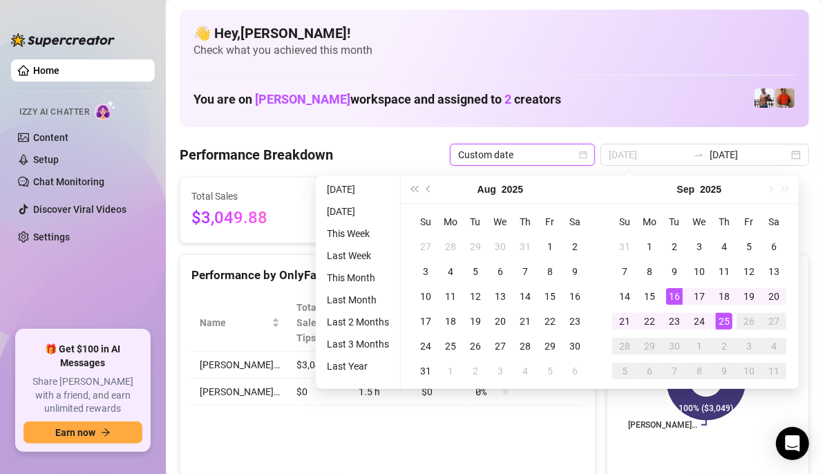  I want to click on div: 29, so click(550, 346).